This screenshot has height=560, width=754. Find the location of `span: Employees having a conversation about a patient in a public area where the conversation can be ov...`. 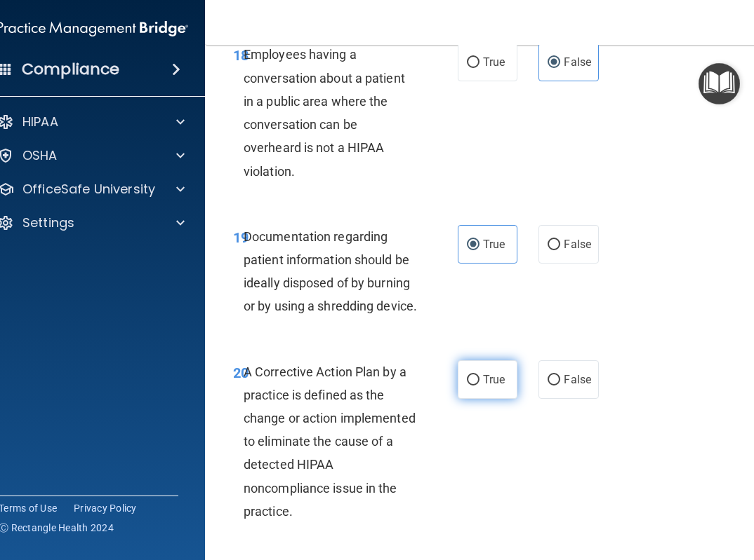

span: Employees having a conversation about a patient in a public area where the conversation can be ov... is located at coordinates (324, 112).